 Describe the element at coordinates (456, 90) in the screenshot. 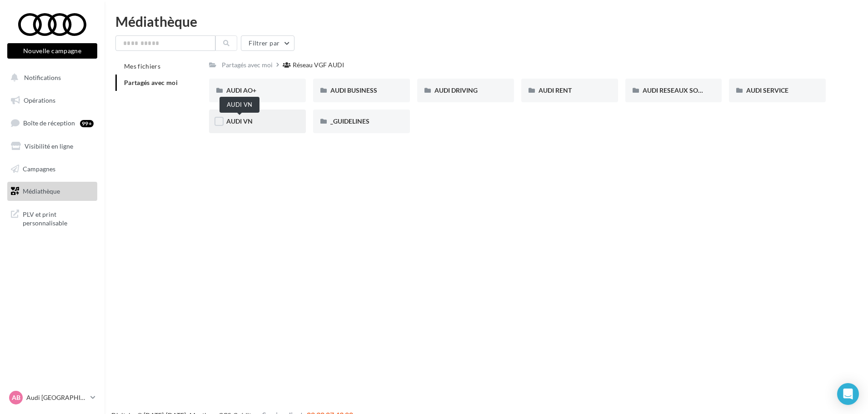

I see `span: AUDI DRIVING` at that location.